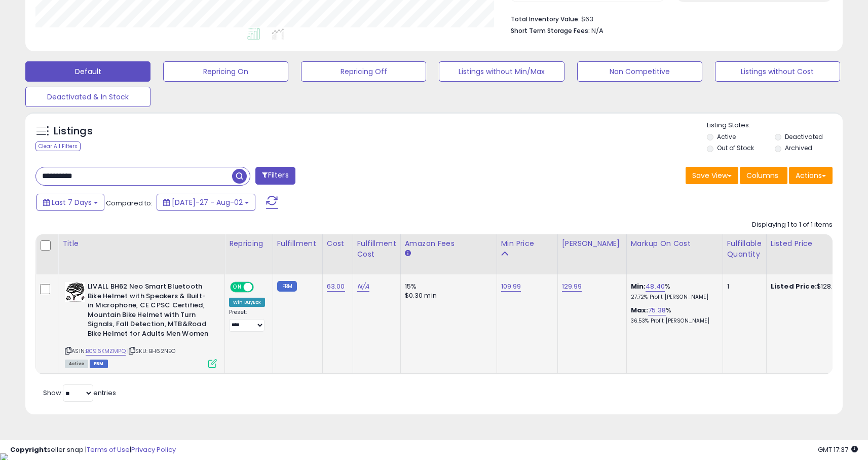  I want to click on div: 15%, so click(447, 286).